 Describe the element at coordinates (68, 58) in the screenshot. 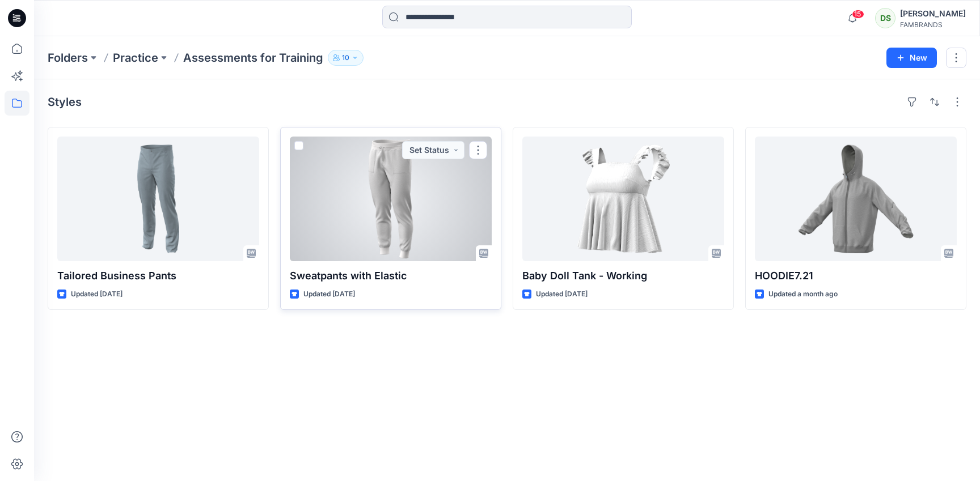

I see `a: Folders` at that location.